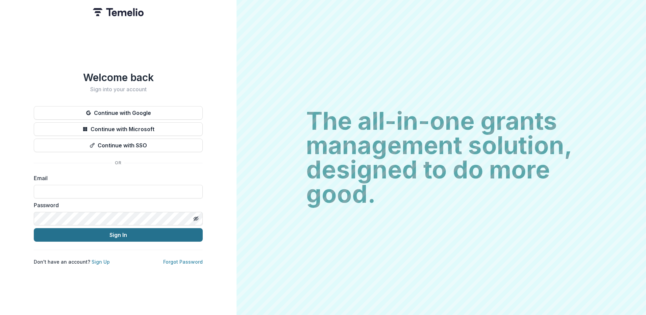 The height and width of the screenshot is (315, 646). I want to click on button: Toggle password visibility, so click(196, 219).